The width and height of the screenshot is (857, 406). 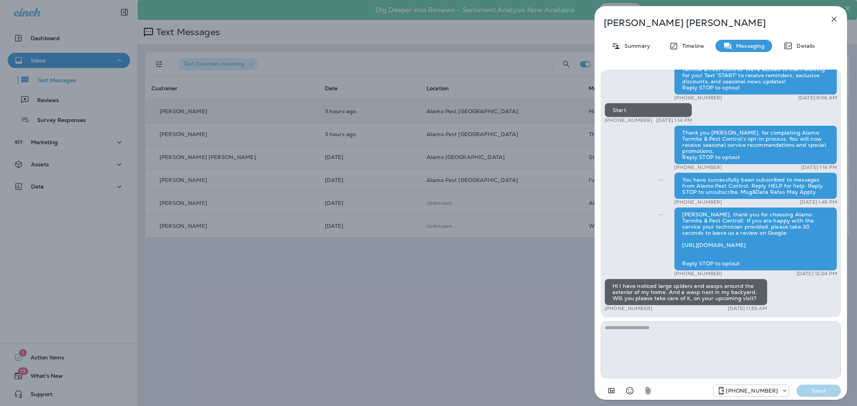 I want to click on p: Summary, so click(x=635, y=46).